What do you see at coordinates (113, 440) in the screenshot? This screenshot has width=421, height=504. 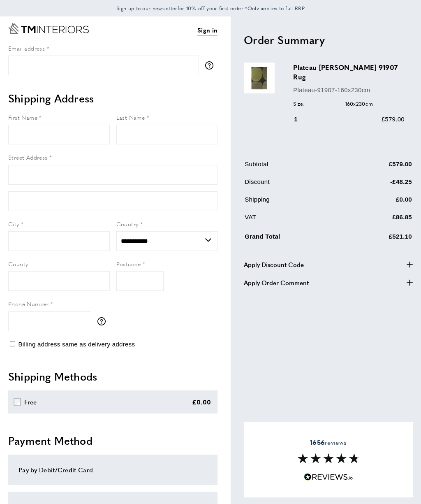 I see `h2: Payment Method` at bounding box center [113, 440].